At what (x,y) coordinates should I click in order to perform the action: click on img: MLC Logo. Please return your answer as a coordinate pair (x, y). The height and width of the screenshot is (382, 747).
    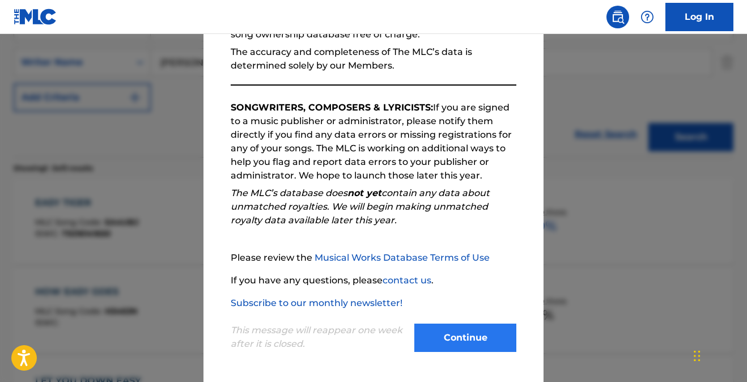
    Looking at the image, I should click on (35, 16).